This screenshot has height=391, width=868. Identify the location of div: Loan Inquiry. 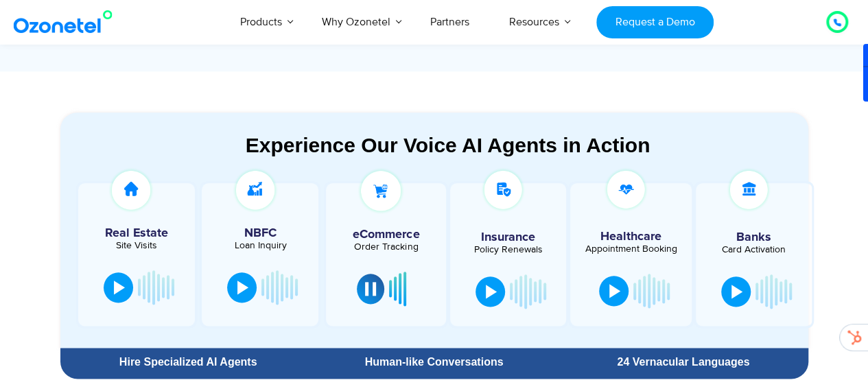
(260, 245).